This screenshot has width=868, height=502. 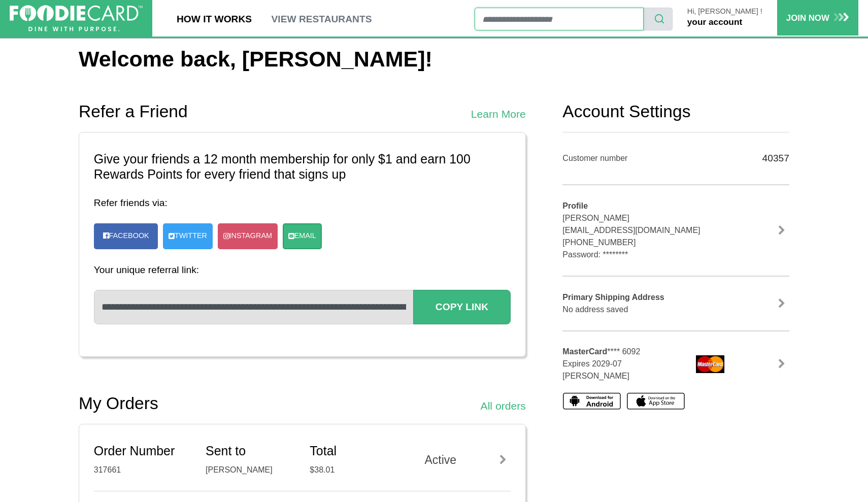 I want to click on a: All orders, so click(x=503, y=406).